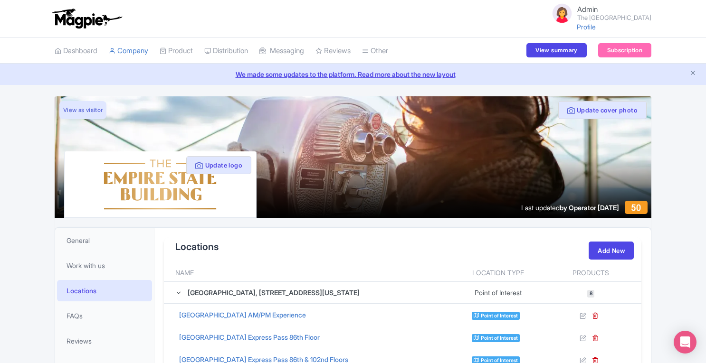  What do you see at coordinates (160, 184) in the screenshot?
I see `img: unqfcjpgst1ko3fhcpk1.svg` at bounding box center [160, 184].